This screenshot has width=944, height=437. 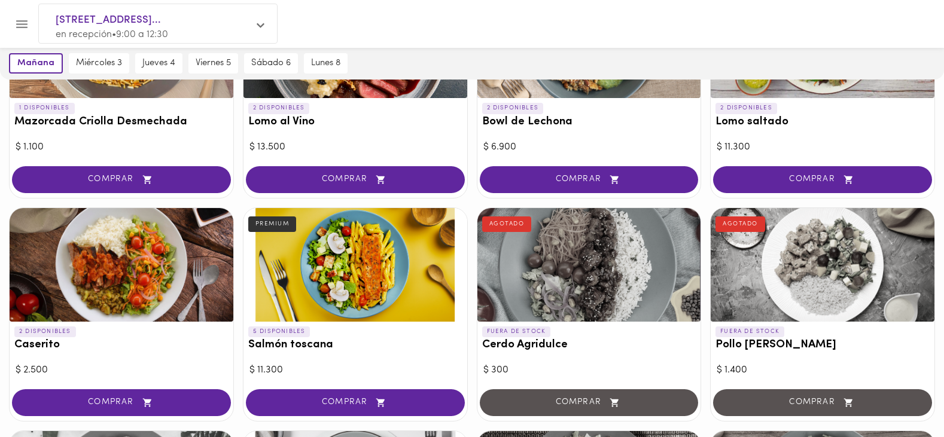 What do you see at coordinates (44, 108) in the screenshot?
I see `p: 1 DISPONIBLES` at bounding box center [44, 108].